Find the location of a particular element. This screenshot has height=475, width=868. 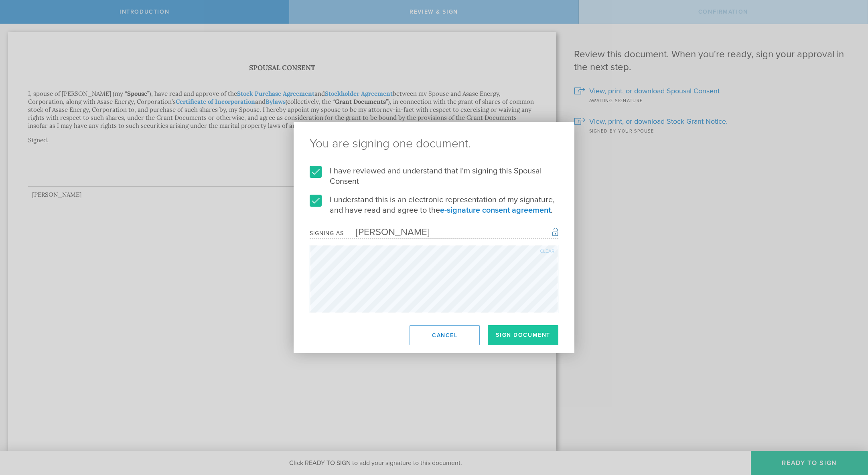

a: e-signature consent agreement is located at coordinates (496, 210).